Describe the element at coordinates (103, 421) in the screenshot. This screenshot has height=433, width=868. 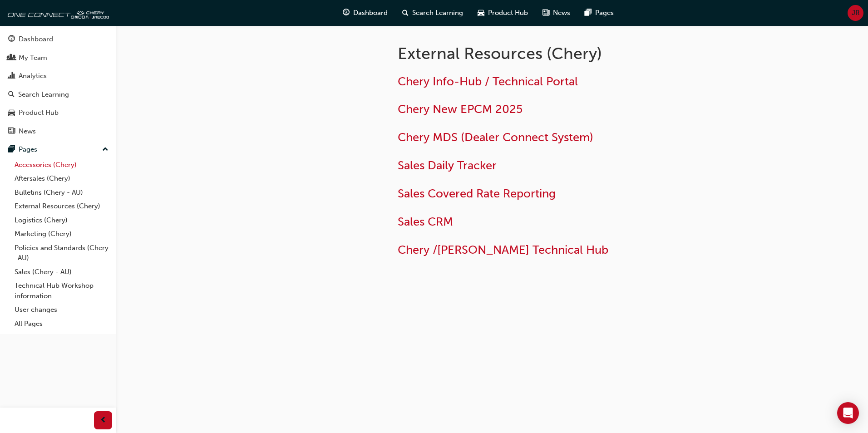
I see `span: prev-icon` at that location.